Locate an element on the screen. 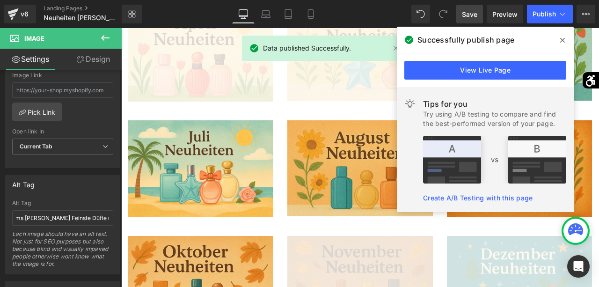 This screenshot has width=599, height=287. div: Open Intercom Messenger is located at coordinates (578, 266).